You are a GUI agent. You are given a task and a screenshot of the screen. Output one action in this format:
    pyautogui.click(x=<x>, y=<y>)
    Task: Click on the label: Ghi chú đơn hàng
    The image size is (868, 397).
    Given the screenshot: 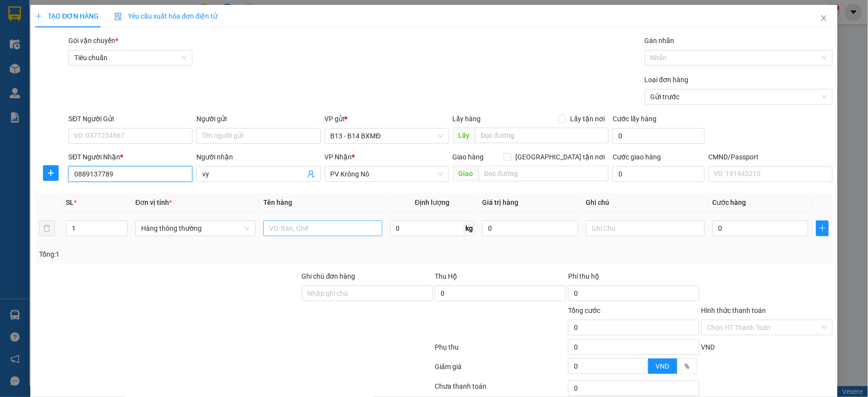 What is the action you would take?
    pyautogui.click(x=328, y=276)
    